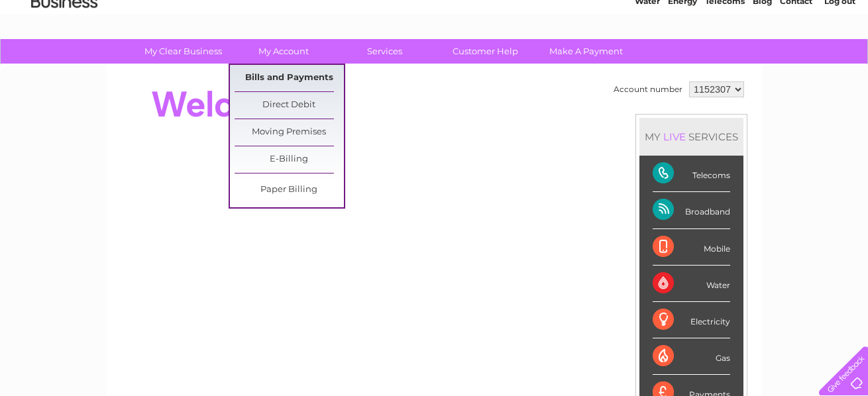 This screenshot has height=396, width=868. Describe the element at coordinates (691, 284) in the screenshot. I see `div: Water` at that location.